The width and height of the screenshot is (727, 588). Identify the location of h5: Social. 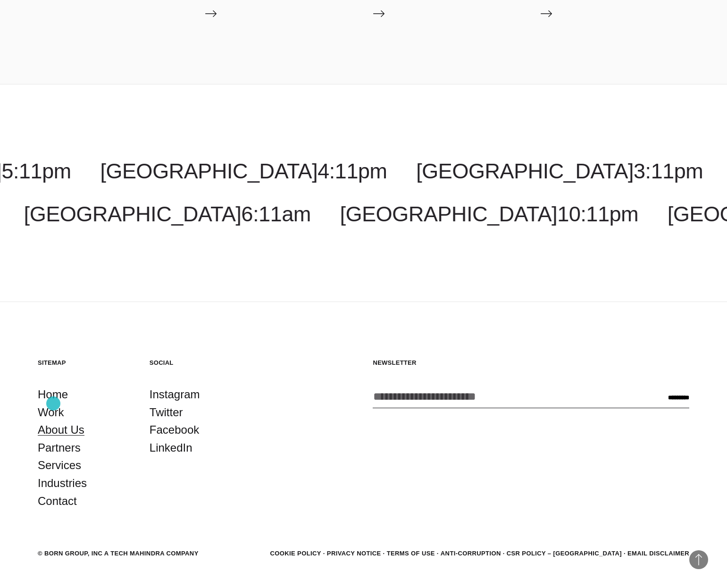
(196, 362).